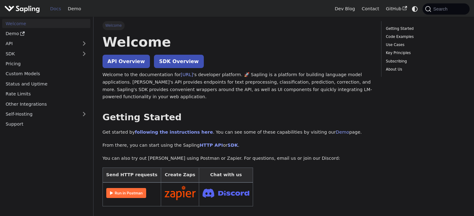  Describe the element at coordinates (237, 133) in the screenshot. I see `p: Get started by . You can see some of these capabilities by visiting our page.` at that location.